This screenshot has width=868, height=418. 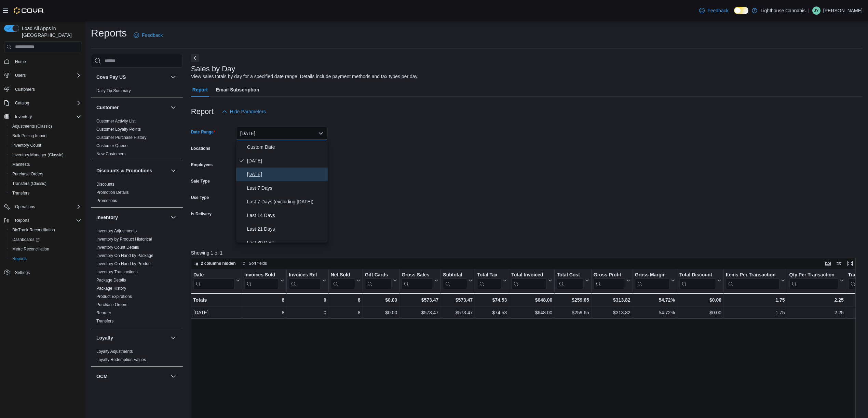 What do you see at coordinates (112, 146) in the screenshot?
I see `a: Customer Queue` at bounding box center [112, 146].